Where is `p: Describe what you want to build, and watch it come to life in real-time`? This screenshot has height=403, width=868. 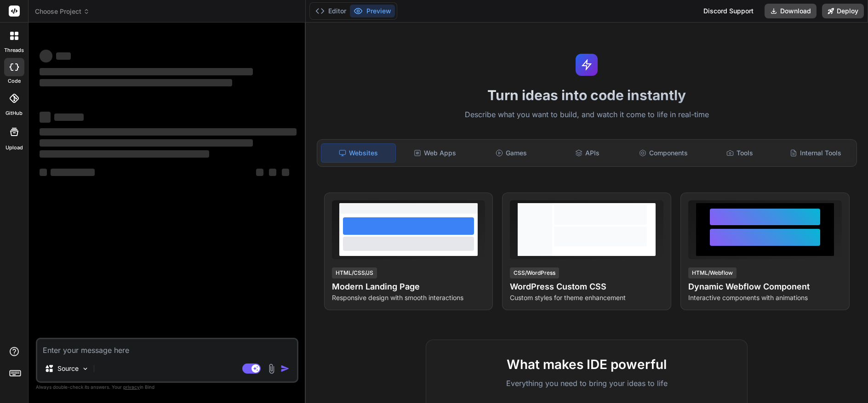 p: Describe what you want to build, and watch it come to life in real-time is located at coordinates (586, 115).